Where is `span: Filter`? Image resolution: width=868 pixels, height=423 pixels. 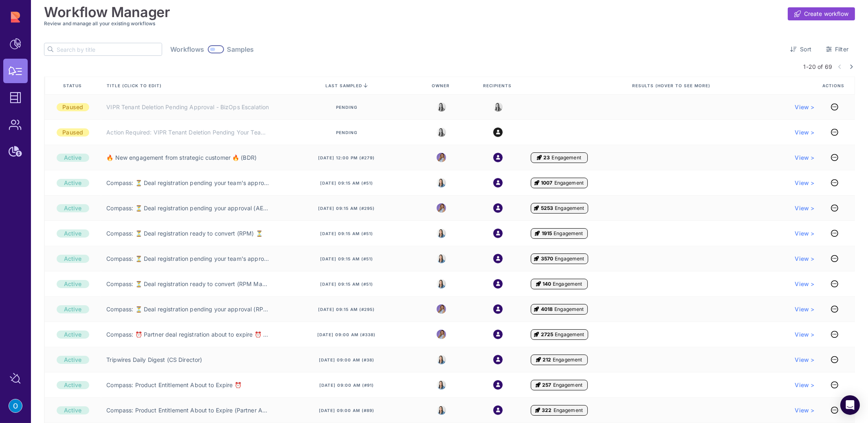
span: Filter is located at coordinates (842, 49).